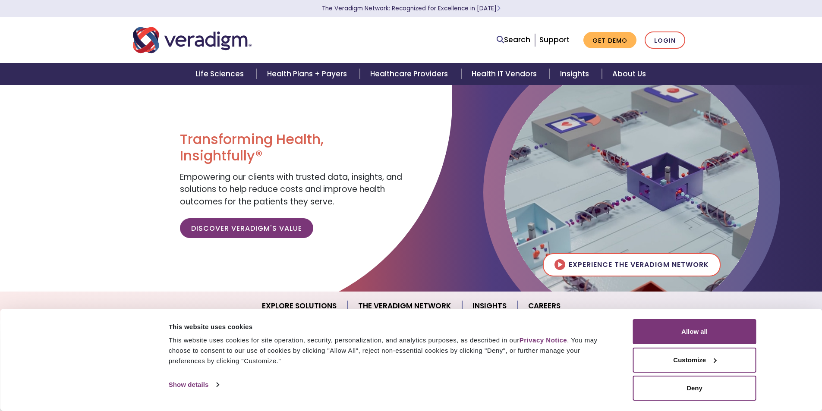 The height and width of the screenshot is (411, 822). What do you see at coordinates (291, 189) in the screenshot?
I see `span: Empowering our clients with trusted data, insights, and solutions to help reduce costs and improv...` at bounding box center [291, 189].